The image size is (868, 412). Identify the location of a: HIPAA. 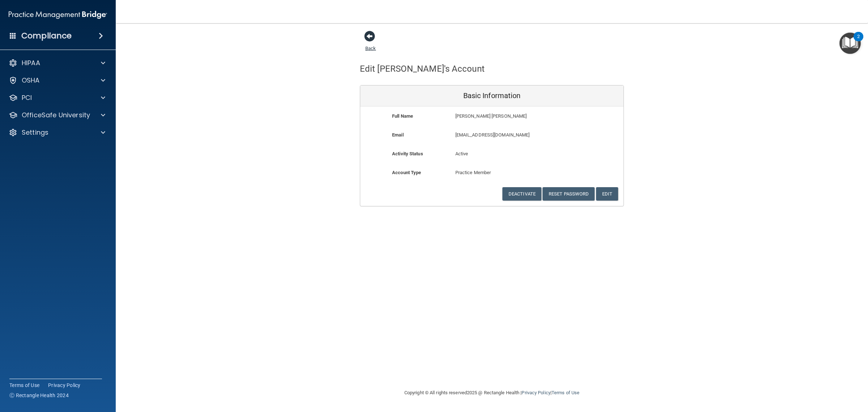
(56, 63).